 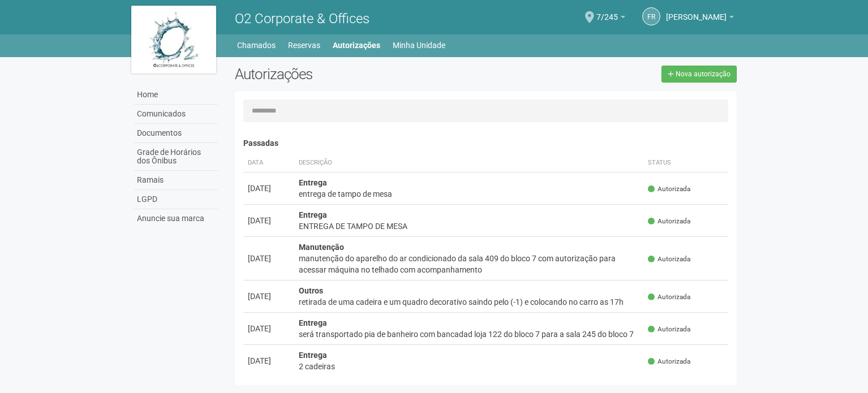 I want to click on span: FRANCI RODRIGUES, so click(x=696, y=11).